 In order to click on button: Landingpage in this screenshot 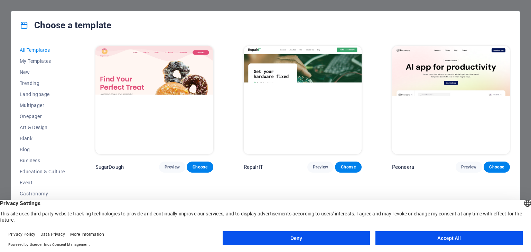, I will do `click(42, 94)`.